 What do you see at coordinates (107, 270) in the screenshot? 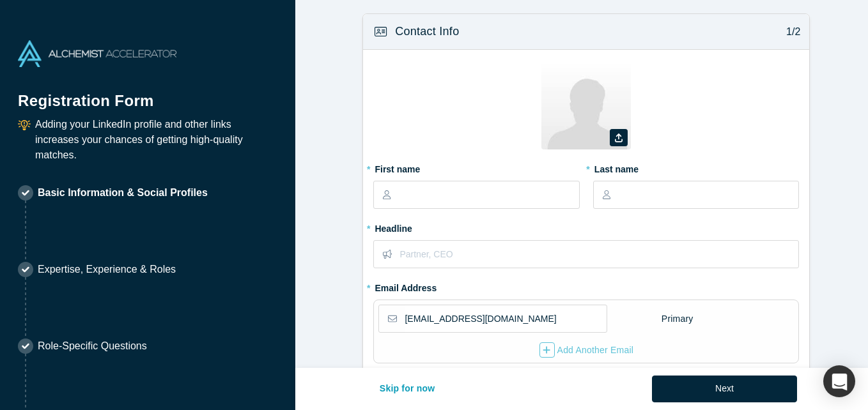
I see `p: Expertise, Experience & Roles` at bounding box center [107, 270].